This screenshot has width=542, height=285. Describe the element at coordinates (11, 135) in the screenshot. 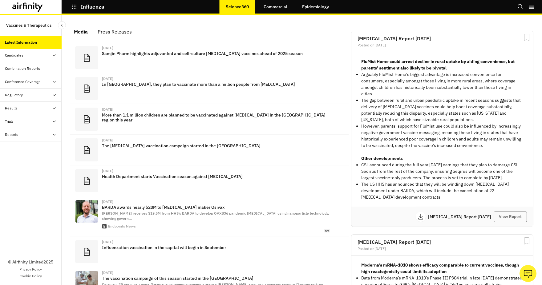

I see `div: Reports` at that location.